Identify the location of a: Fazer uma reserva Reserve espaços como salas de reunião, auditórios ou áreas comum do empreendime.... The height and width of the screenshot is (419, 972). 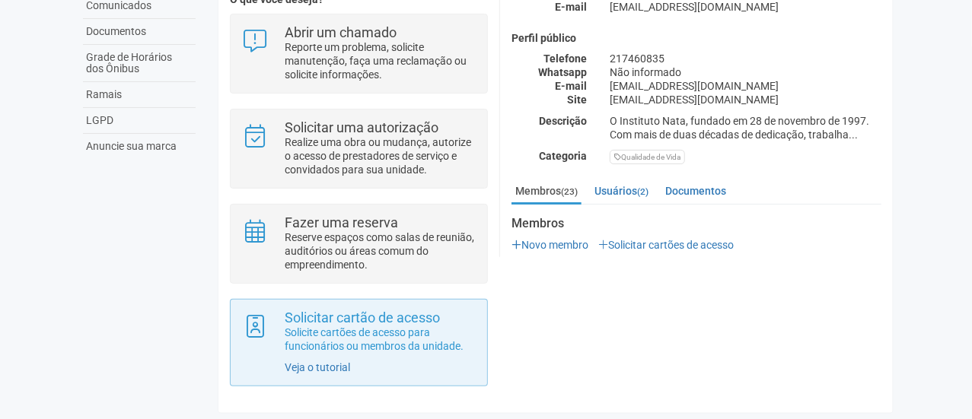
(358, 244).